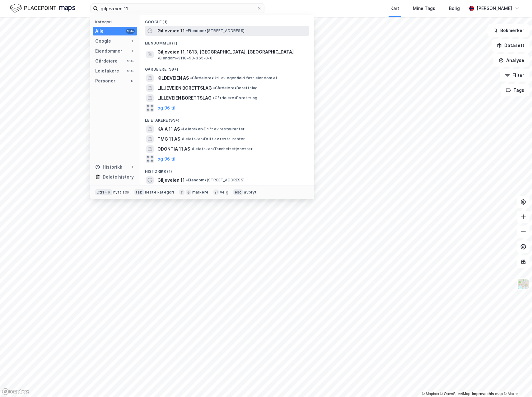 The height and width of the screenshot is (397, 532). I want to click on div: Mine Tags, so click(424, 8).